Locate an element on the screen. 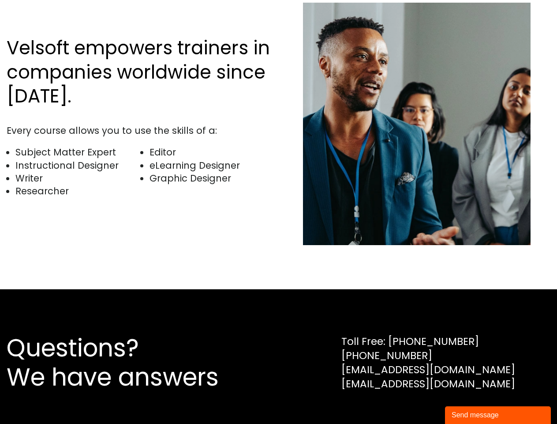 This screenshot has height=424, width=557. li: Editor is located at coordinates (212, 152).